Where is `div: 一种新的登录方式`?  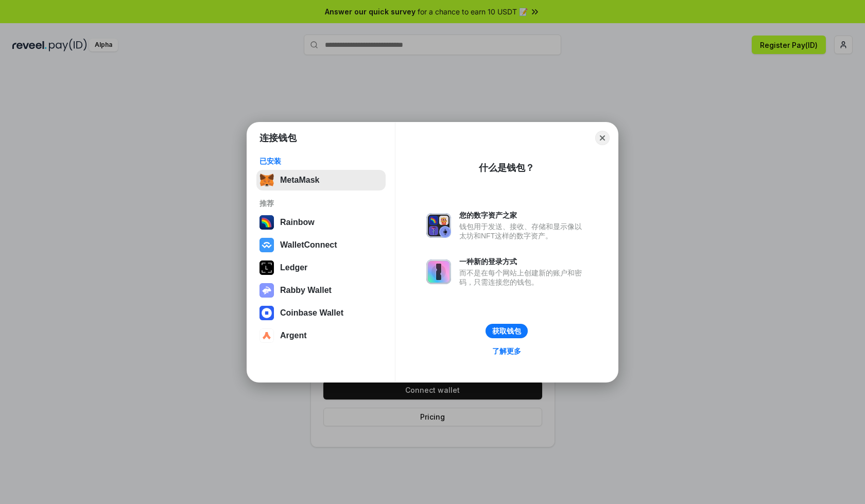
div: 一种新的登录方式 is located at coordinates (523, 262).